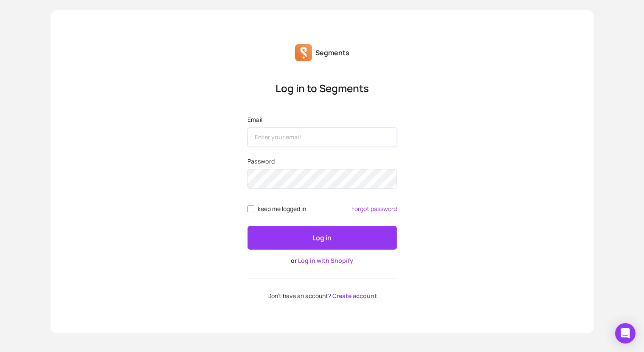 This screenshot has height=352, width=644. Describe the element at coordinates (282, 209) in the screenshot. I see `span: keep me logged in` at that location.